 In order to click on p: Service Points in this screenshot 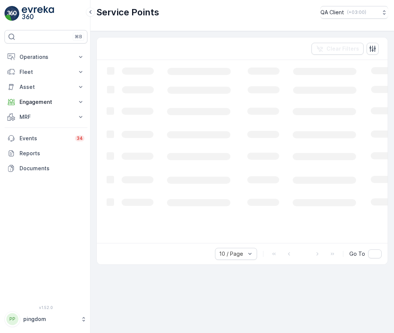, I will do `click(128, 12)`.